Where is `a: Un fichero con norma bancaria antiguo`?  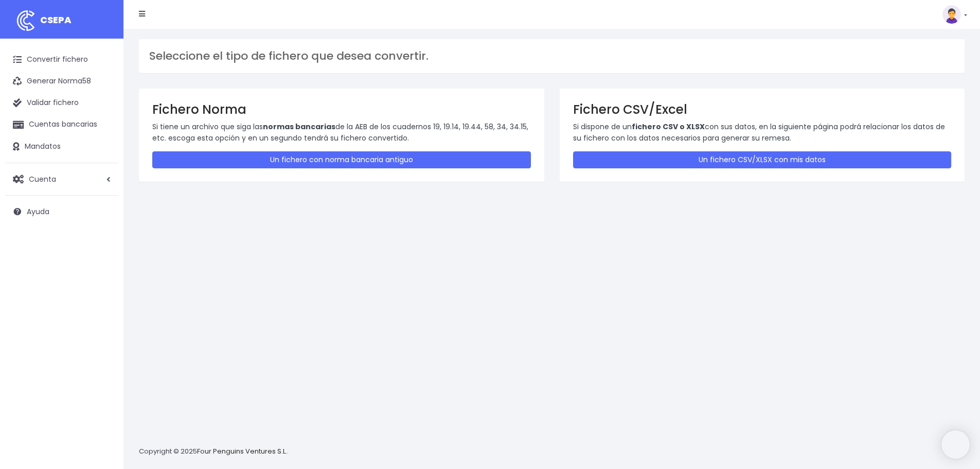 a: Un fichero con norma bancaria antiguo is located at coordinates (341, 160).